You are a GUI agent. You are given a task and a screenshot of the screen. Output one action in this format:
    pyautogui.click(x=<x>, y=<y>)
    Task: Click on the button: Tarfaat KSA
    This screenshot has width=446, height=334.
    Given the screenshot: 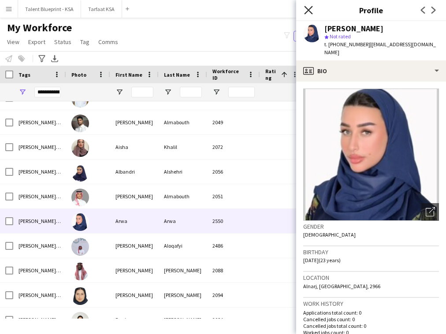 What is the action you would take?
    pyautogui.click(x=101, y=9)
    